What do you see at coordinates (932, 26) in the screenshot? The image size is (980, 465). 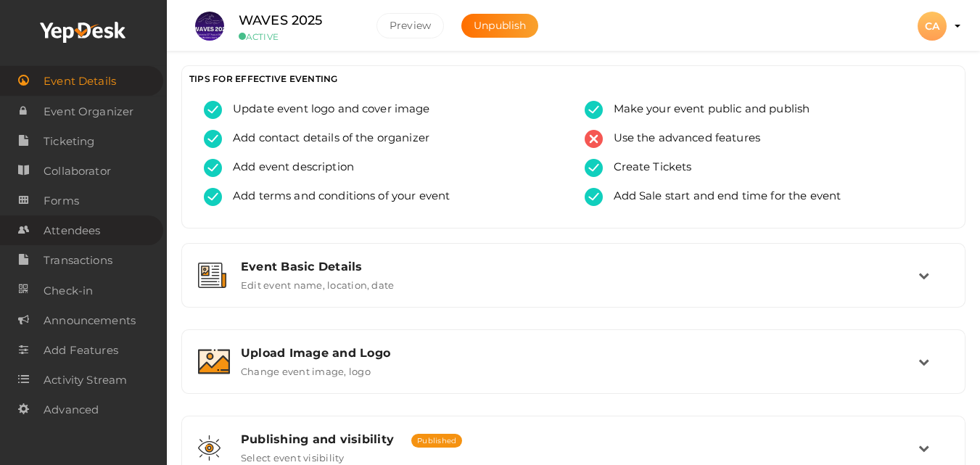 I see `profile-pic: CA` at bounding box center [932, 26].